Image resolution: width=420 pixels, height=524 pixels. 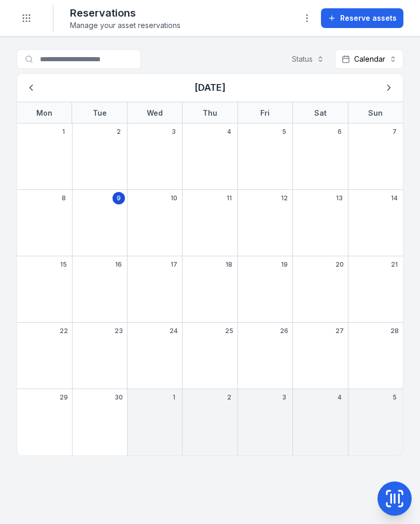 I want to click on span: 15, so click(x=63, y=264).